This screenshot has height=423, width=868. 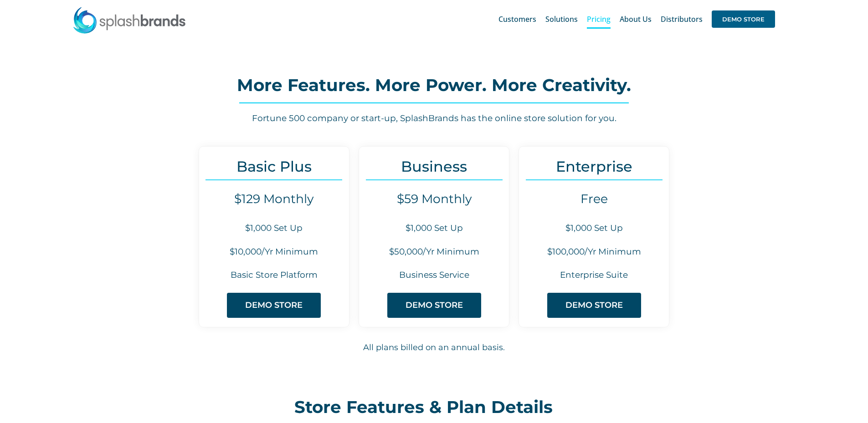 I want to click on h3: Enterprise, so click(x=593, y=166).